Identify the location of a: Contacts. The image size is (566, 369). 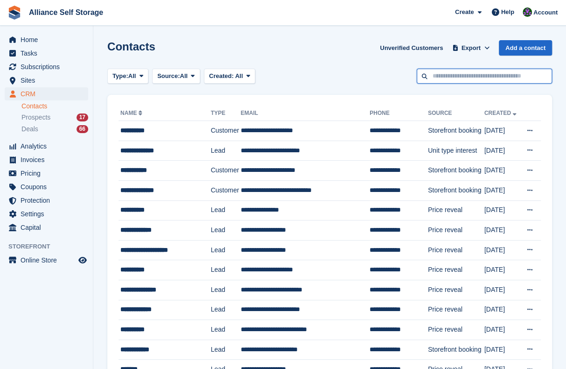
(55, 106).